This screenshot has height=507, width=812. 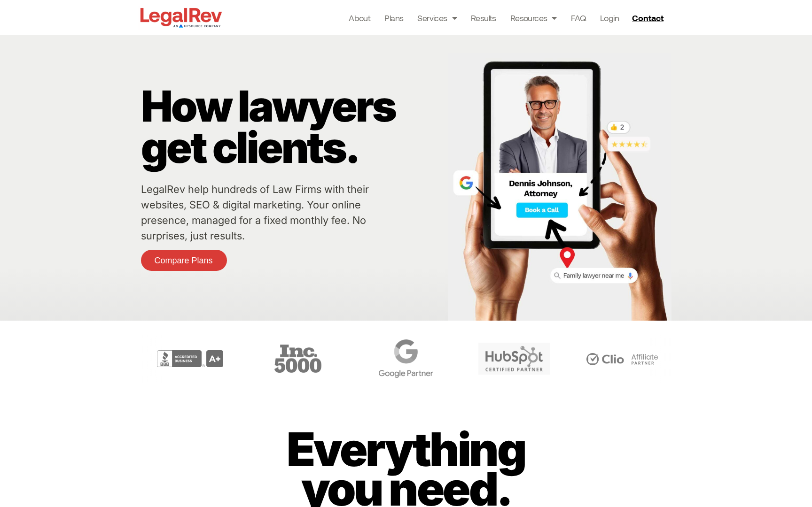 I want to click on a: Compare Plans, so click(x=184, y=260).